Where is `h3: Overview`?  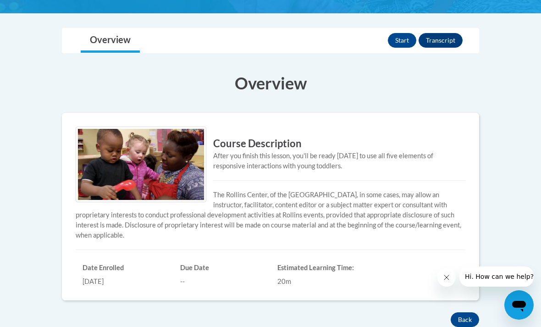 h3: Overview is located at coordinates (271, 83).